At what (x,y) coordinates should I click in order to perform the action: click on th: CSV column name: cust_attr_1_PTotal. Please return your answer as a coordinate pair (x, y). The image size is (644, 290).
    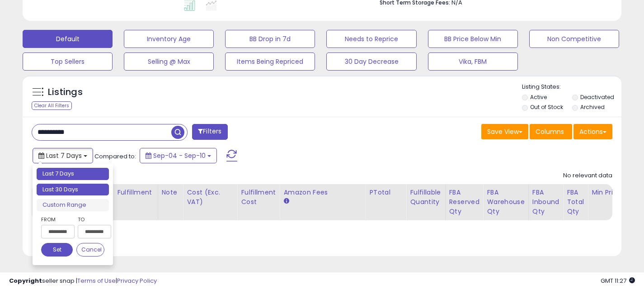
    Looking at the image, I should click on (386, 202).